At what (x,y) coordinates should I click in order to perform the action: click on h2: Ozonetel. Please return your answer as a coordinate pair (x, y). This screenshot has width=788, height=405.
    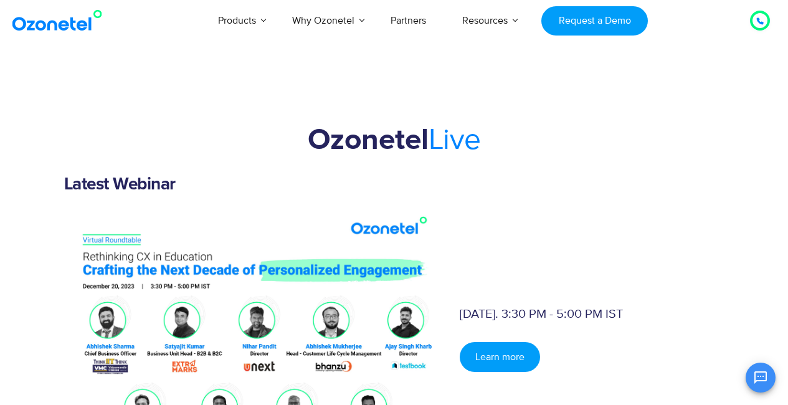
    Looking at the image, I should click on (395, 140).